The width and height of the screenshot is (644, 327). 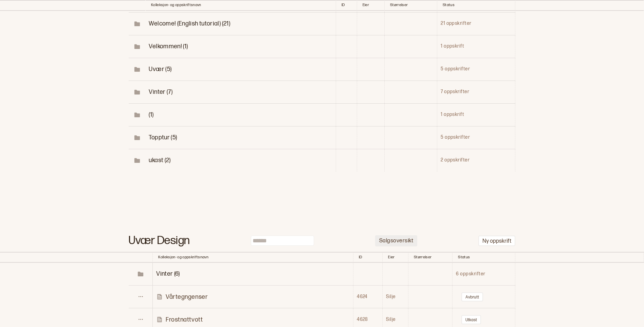 What do you see at coordinates (484, 274) in the screenshot?
I see `td: 6 oppskrifter` at bounding box center [484, 274].